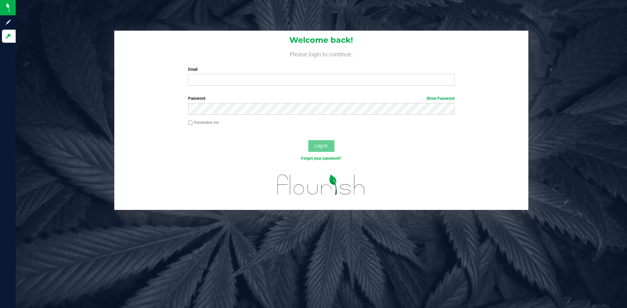  Describe the element at coordinates (321, 185) in the screenshot. I see `img: flourish_logo.svg` at that location.